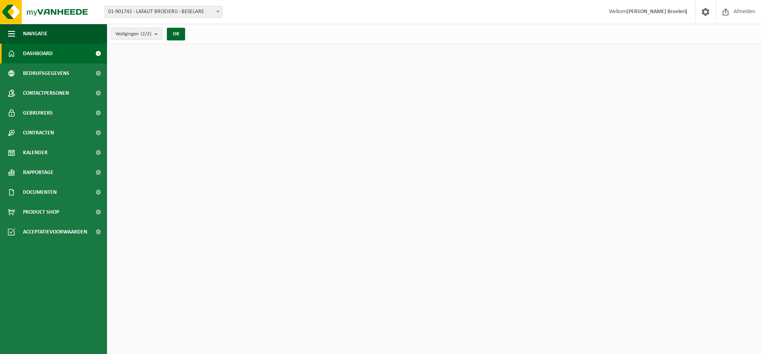 The image size is (761, 354). I want to click on span: 01-901742 - LAFAUT BROEIERIJ - BESELARE, so click(163, 12).